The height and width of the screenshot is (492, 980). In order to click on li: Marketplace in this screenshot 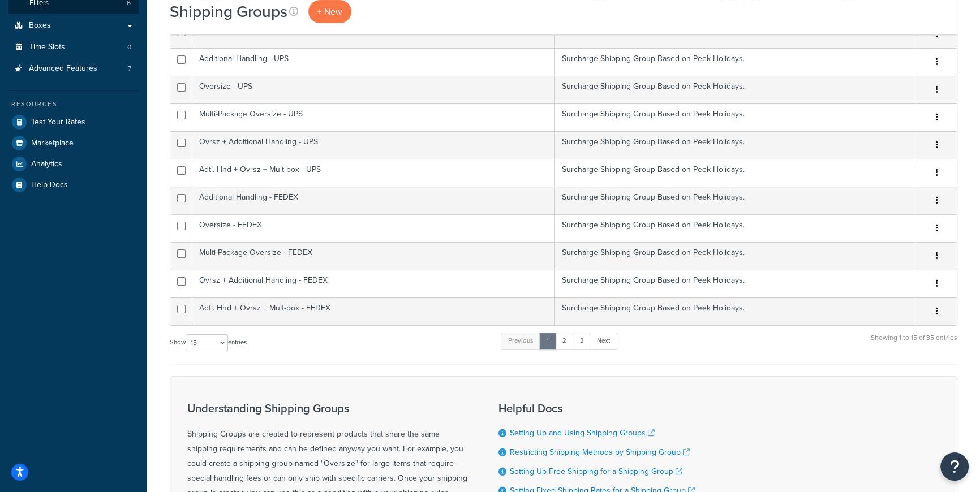, I will do `click(74, 143)`.